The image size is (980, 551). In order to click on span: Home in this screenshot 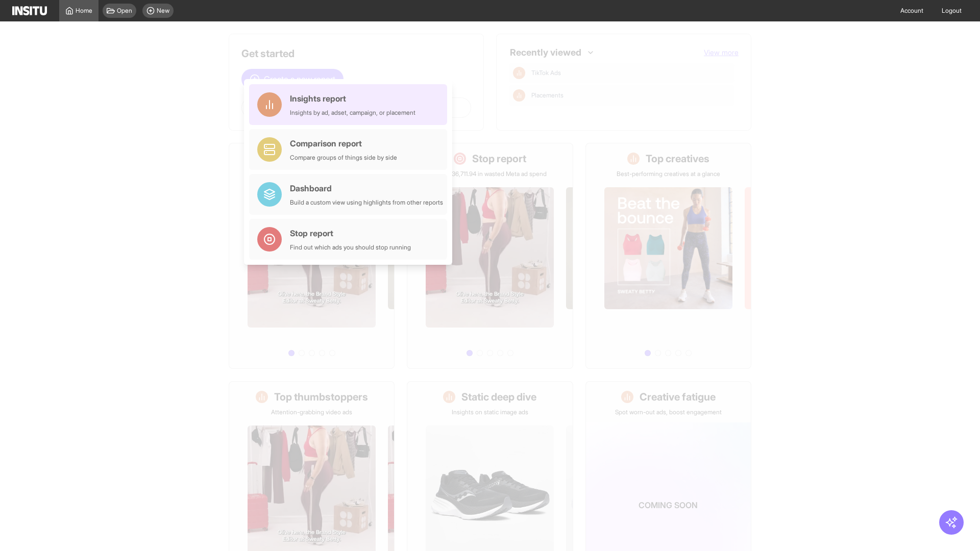, I will do `click(84, 11)`.